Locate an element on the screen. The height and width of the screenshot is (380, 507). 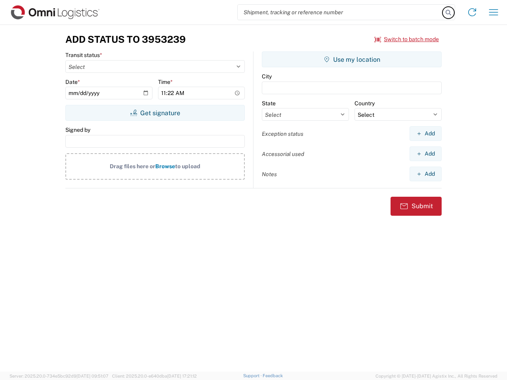
label: Time is located at coordinates (165, 82).